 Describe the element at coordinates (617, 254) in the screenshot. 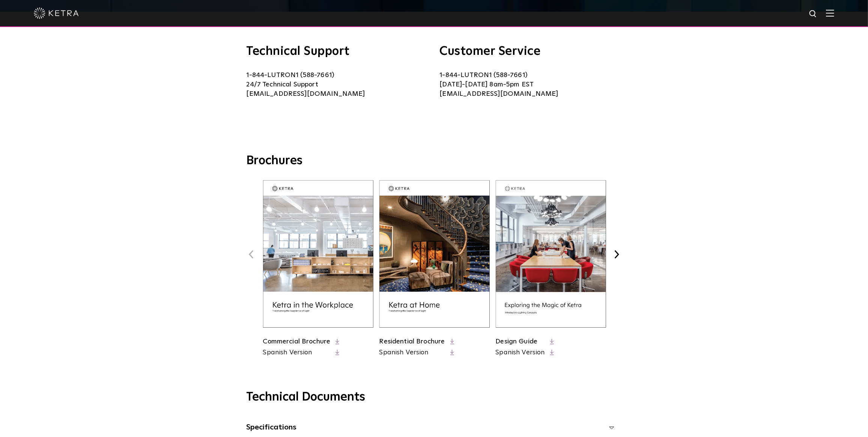

I see `button: Next` at that location.